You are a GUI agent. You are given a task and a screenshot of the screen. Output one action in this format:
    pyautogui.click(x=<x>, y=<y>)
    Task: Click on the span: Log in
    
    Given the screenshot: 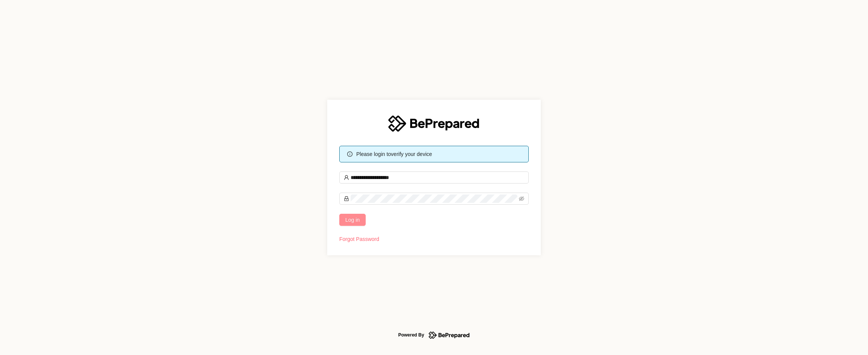 What is the action you would take?
    pyautogui.click(x=352, y=220)
    